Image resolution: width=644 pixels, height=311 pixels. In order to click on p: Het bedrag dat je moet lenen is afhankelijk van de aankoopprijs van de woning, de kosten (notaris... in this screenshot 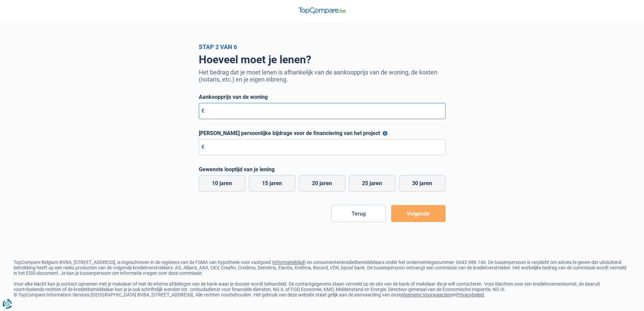, I will do `click(322, 76)`.